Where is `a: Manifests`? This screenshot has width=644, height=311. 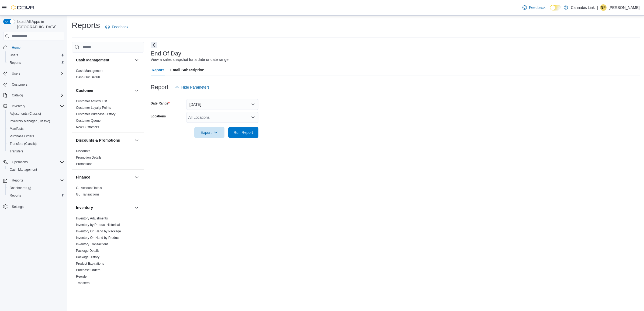 a: Manifests is located at coordinates (16, 129).